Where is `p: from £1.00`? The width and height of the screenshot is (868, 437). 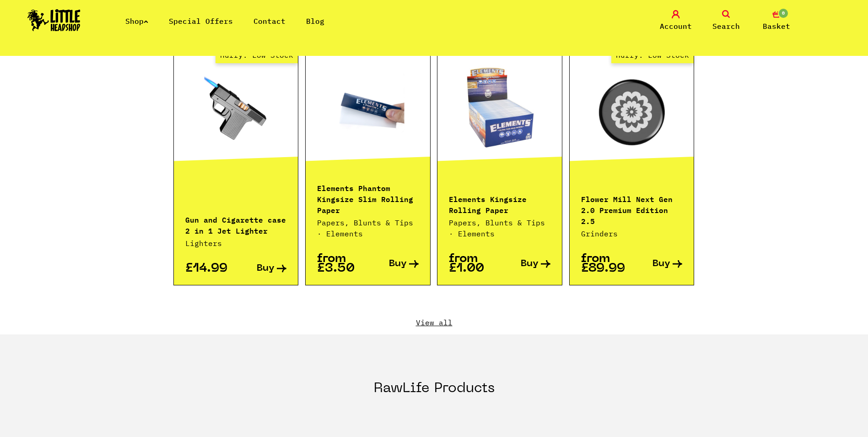 p: from £1.00 is located at coordinates (474, 264).